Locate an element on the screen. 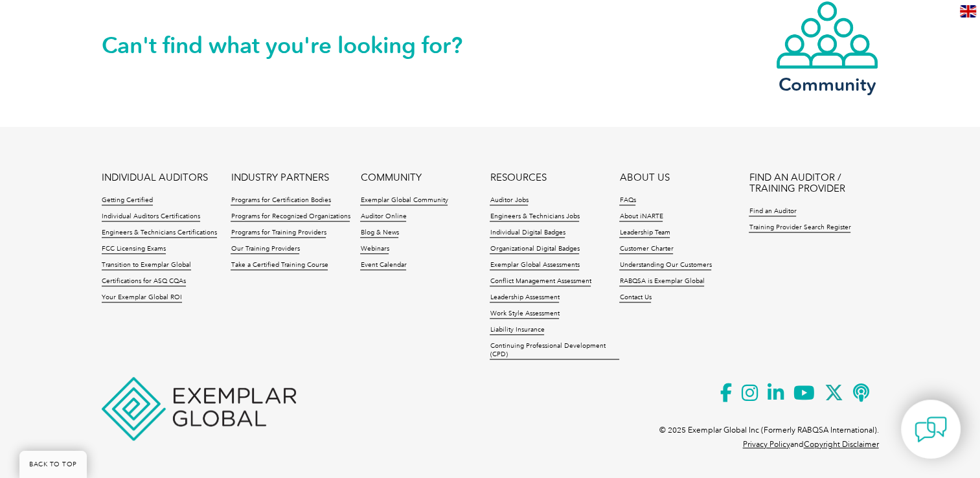 The image size is (980, 478). a: Blog & News is located at coordinates (379, 233).